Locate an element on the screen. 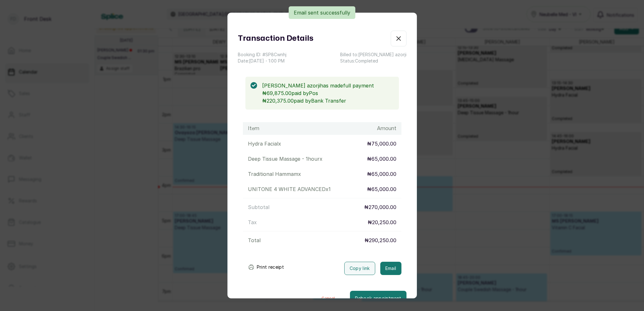  p: ₦69,875.00 paid by Pos is located at coordinates (328, 93).